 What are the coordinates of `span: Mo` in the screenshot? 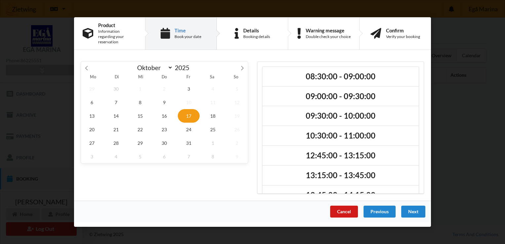 It's located at (93, 77).